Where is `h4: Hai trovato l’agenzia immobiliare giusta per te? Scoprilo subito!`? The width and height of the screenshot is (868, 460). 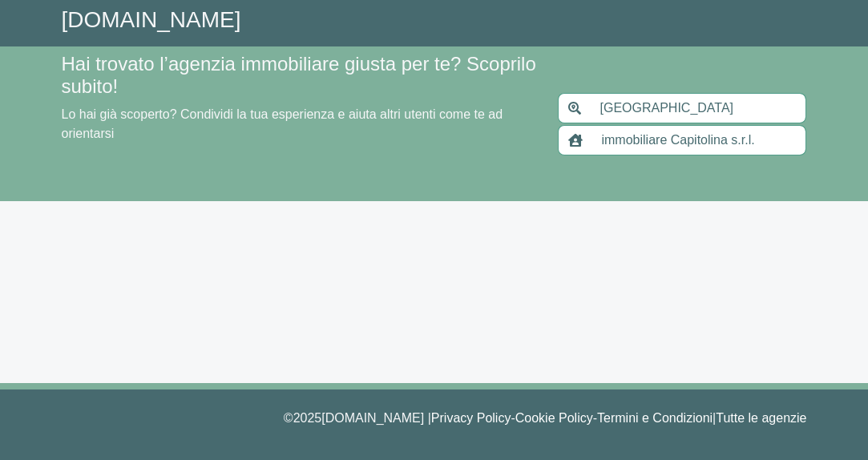
h4: Hai trovato l’agenzia immobiliare giusta per te? Scoprilo subito! is located at coordinates (301, 77).